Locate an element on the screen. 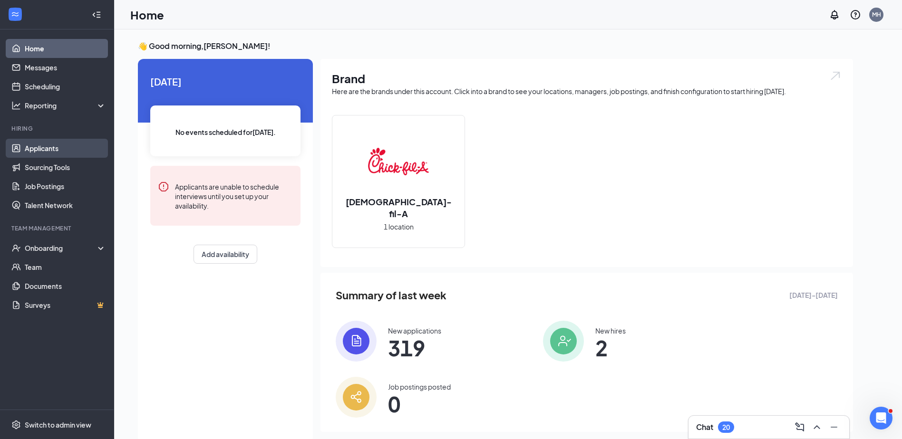  button: Minimize is located at coordinates (834, 427).